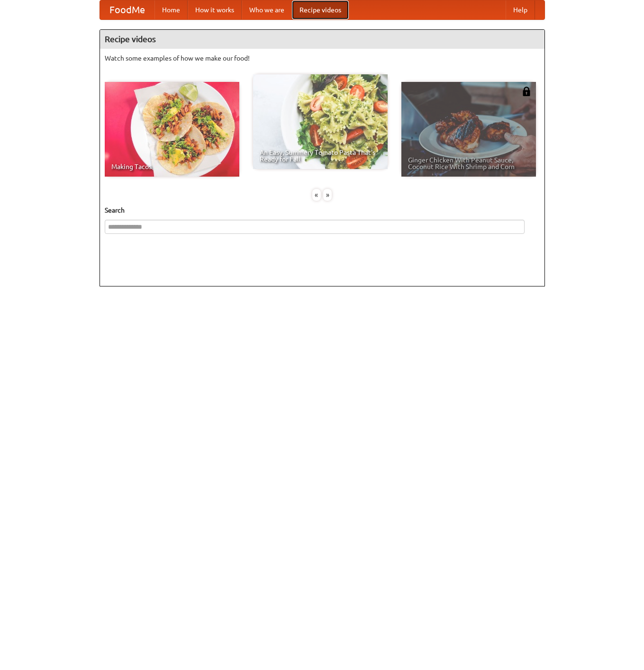  Describe the element at coordinates (322, 58) in the screenshot. I see `p: Watch some examples of how we make our food!` at that location.